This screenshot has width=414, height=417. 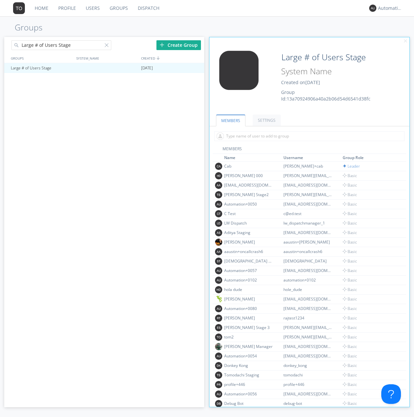 I want to click on div: rajtest1234, so click(x=308, y=318).